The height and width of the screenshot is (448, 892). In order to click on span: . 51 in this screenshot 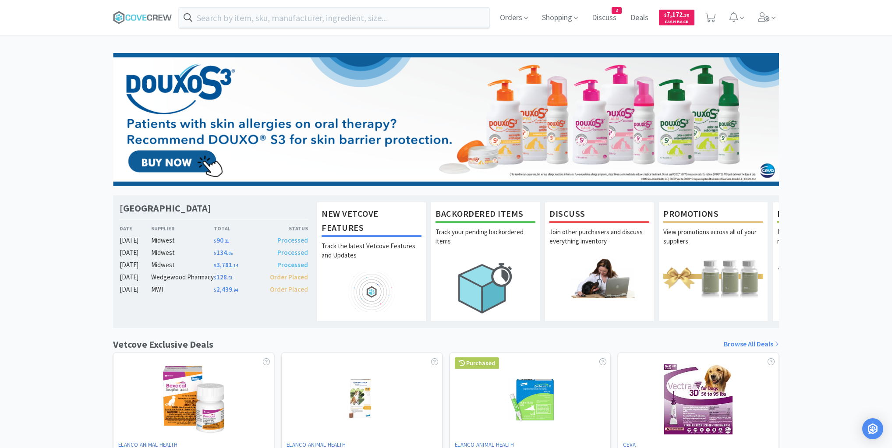, I will do `click(230, 278)`.